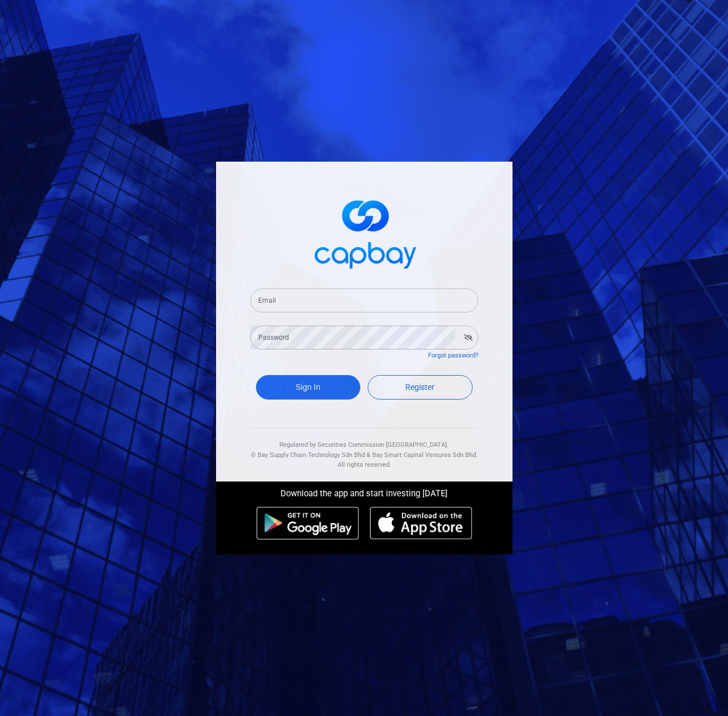 This screenshot has width=728, height=716. I want to click on img: logo, so click(364, 232).